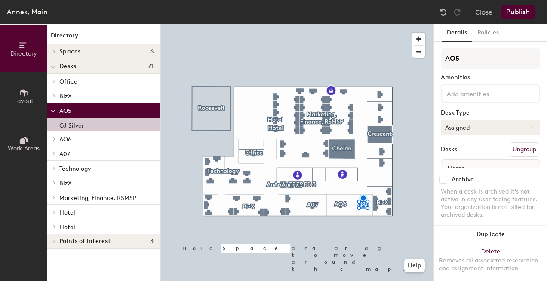 The height and width of the screenshot is (281, 547). I want to click on div: Desks, so click(449, 149).